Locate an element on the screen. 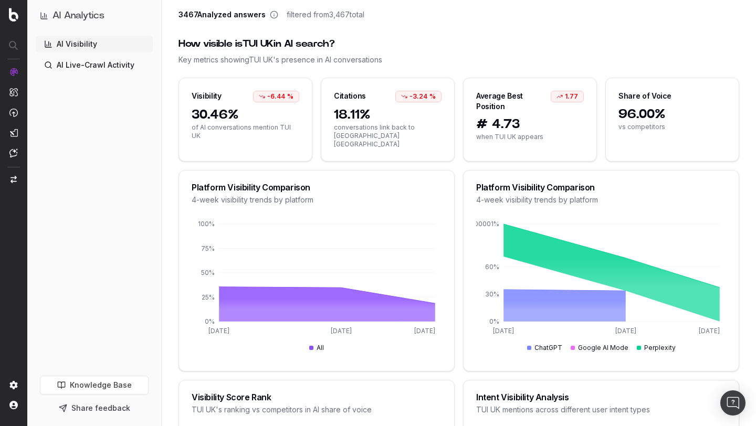 The width and height of the screenshot is (756, 426). button: Share feedback is located at coordinates (94, 408).